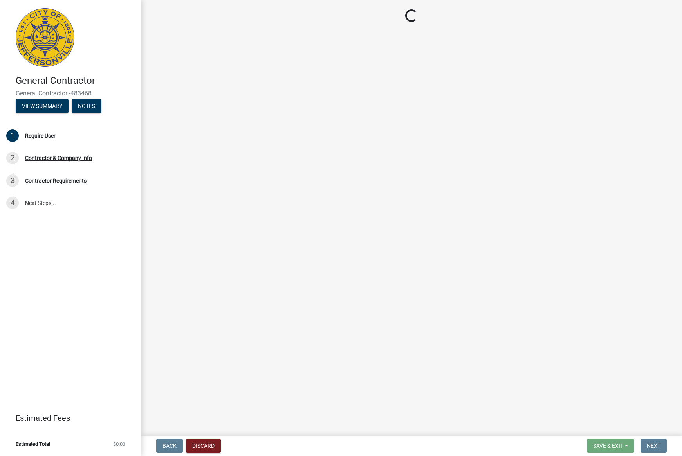  What do you see at coordinates (653, 446) in the screenshot?
I see `button: Next` at bounding box center [653, 446].